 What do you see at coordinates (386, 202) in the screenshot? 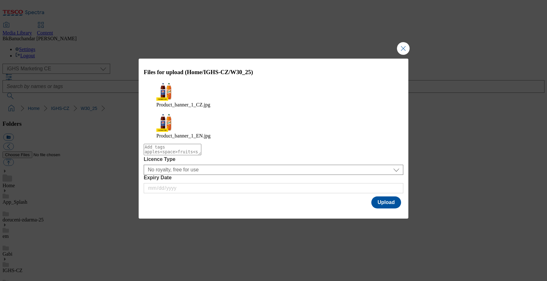
I see `button: Upload` at bounding box center [386, 202].